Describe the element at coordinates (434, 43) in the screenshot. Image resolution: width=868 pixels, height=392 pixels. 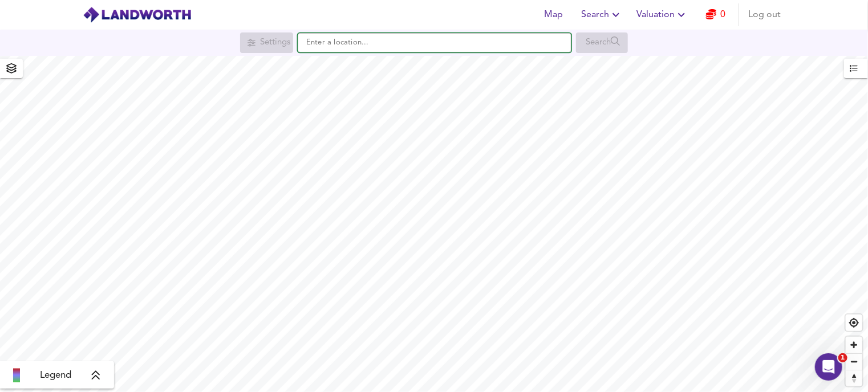
I see `input: Enter a location...` at that location.